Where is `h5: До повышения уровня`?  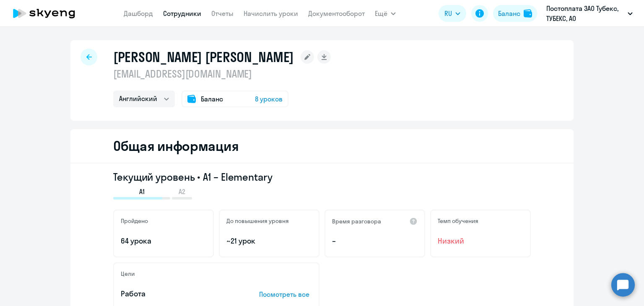
h5: До повышения уровня is located at coordinates (258, 221).